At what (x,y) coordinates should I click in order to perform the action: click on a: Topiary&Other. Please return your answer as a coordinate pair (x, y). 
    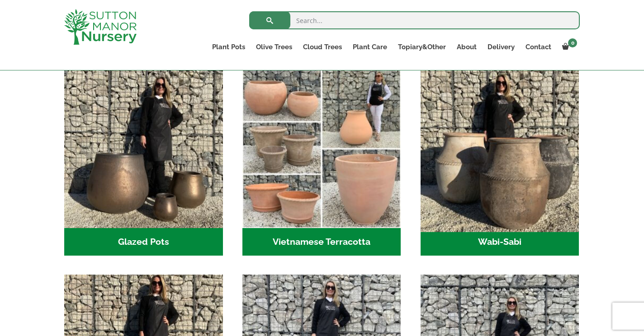
    Looking at the image, I should click on (422, 47).